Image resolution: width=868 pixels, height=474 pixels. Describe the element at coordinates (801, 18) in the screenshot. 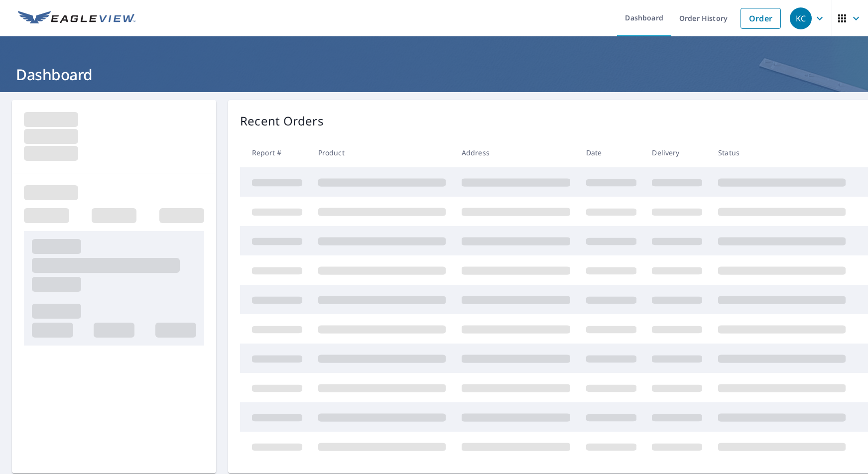

I see `div: KC` at that location.